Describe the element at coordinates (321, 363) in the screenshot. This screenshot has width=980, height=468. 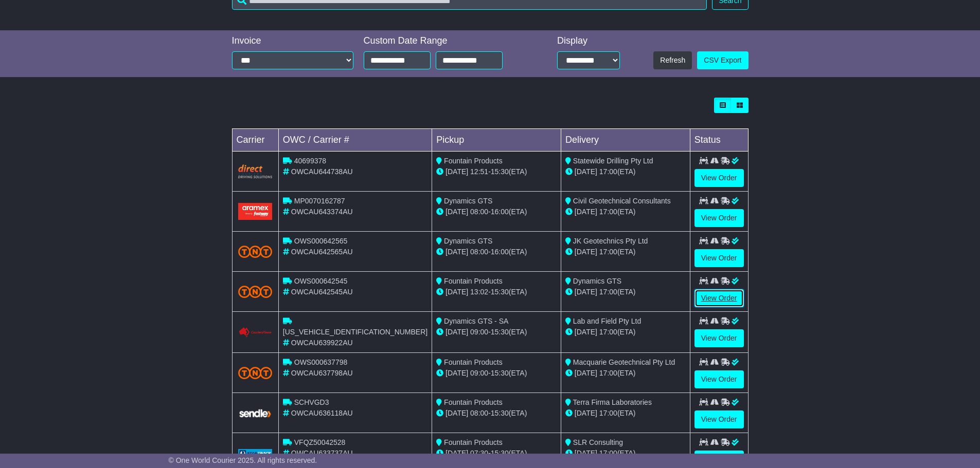
I see `span: OWS000637798` at that location.